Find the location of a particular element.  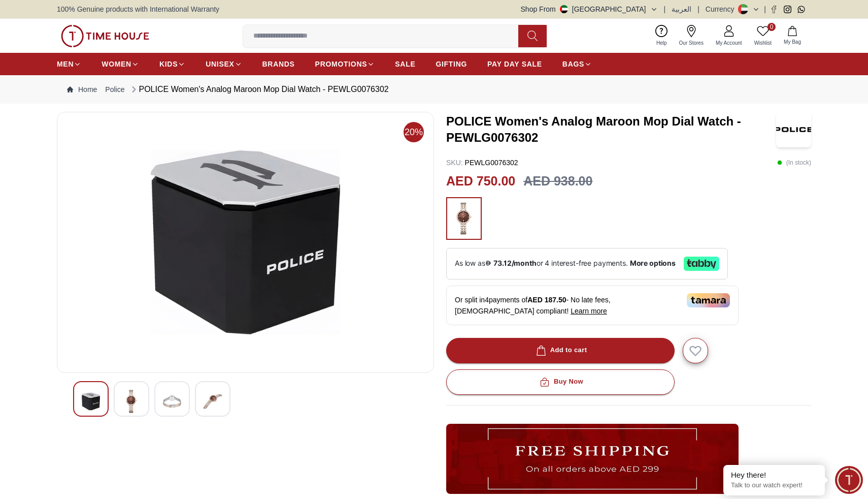

p: ( In stock ) is located at coordinates (794, 162).